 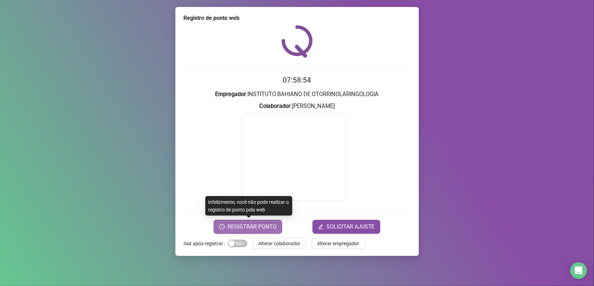 I want to click on span: clock-circle, so click(x=222, y=226).